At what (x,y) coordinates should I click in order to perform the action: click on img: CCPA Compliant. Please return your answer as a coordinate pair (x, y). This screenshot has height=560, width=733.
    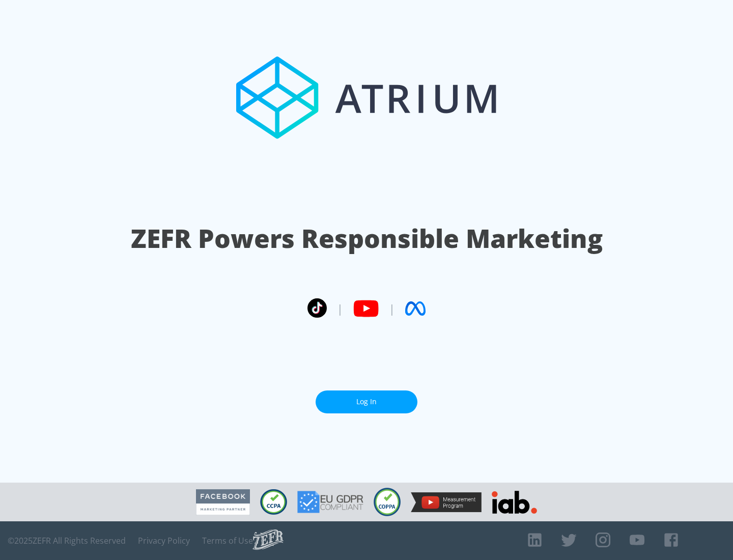
    Looking at the image, I should click on (273, 502).